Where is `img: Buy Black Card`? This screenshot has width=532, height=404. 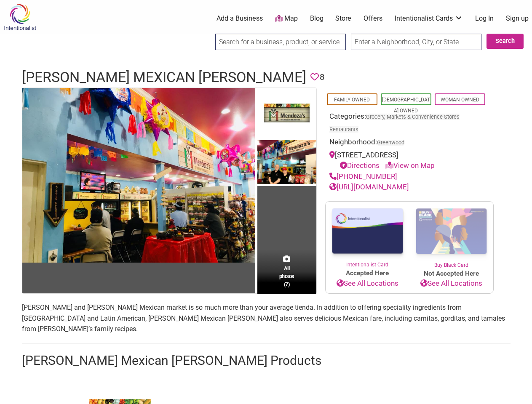
img: Buy Black Card is located at coordinates (451, 231).